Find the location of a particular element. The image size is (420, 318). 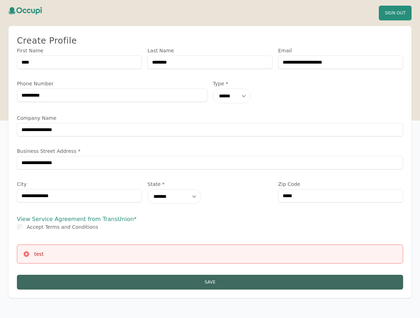

label: Business Street Address * is located at coordinates (210, 151).